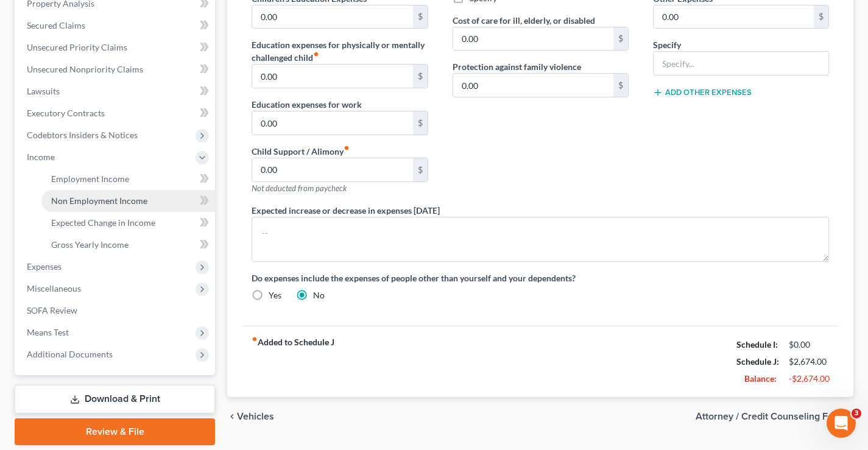 This screenshot has height=450, width=868. Describe the element at coordinates (77, 47) in the screenshot. I see `span: Unsecured Priority Claims` at that location.